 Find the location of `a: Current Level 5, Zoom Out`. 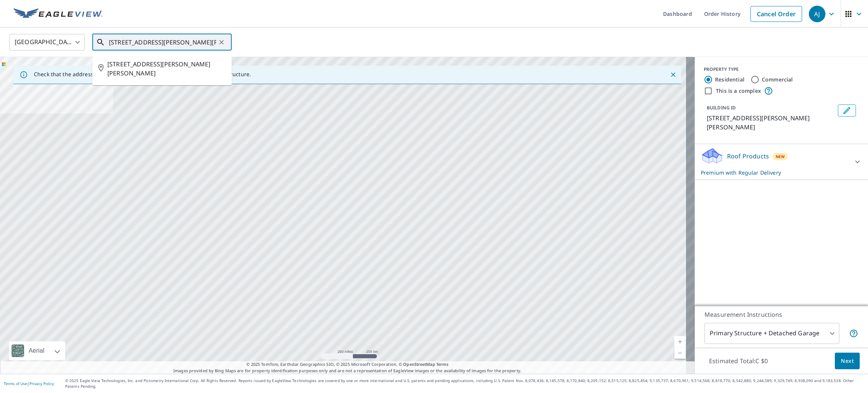

a: Current Level 5, Zoom Out is located at coordinates (680, 353).